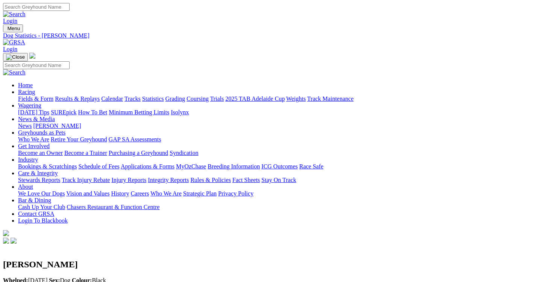 The image size is (536, 282). I want to click on a: Wagering, so click(30, 105).